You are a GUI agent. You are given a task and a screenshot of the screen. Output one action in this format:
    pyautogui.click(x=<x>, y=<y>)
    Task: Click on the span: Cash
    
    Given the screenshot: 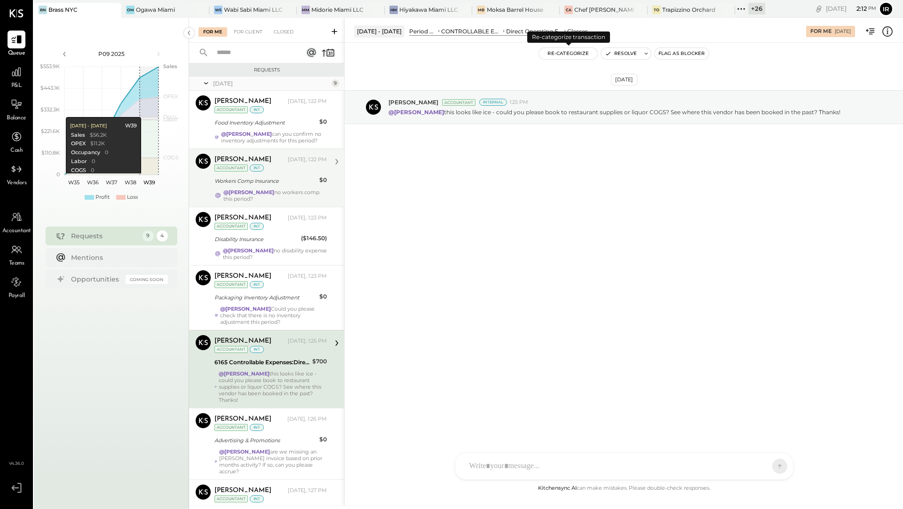 What is the action you would take?
    pyautogui.click(x=16, y=151)
    